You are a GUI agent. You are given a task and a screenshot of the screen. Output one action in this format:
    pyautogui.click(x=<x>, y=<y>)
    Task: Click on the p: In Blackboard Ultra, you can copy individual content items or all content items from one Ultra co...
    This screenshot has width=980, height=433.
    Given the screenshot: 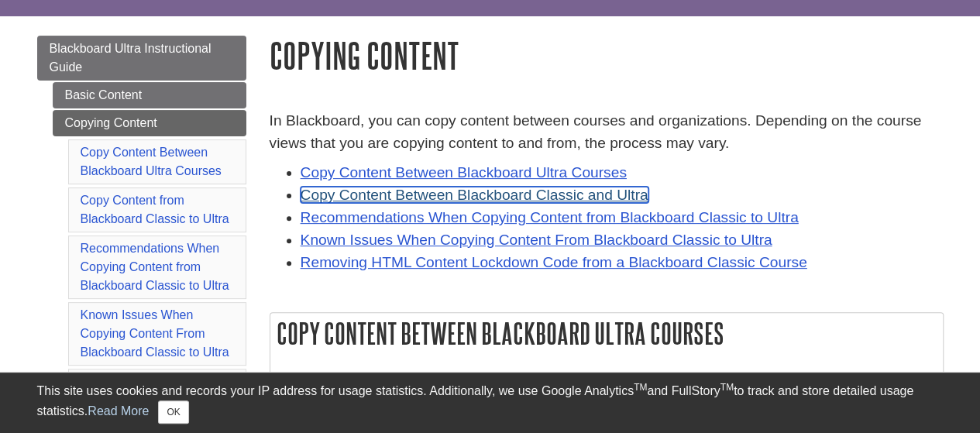 What is the action you would take?
    pyautogui.click(x=606, y=394)
    